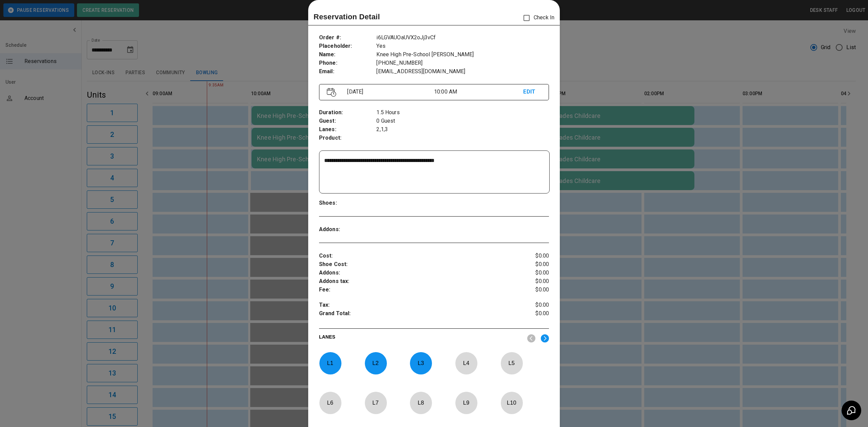 Image resolution: width=868 pixels, height=427 pixels. Describe the element at coordinates (532, 338) in the screenshot. I see `img: nav_left.svg` at that location.